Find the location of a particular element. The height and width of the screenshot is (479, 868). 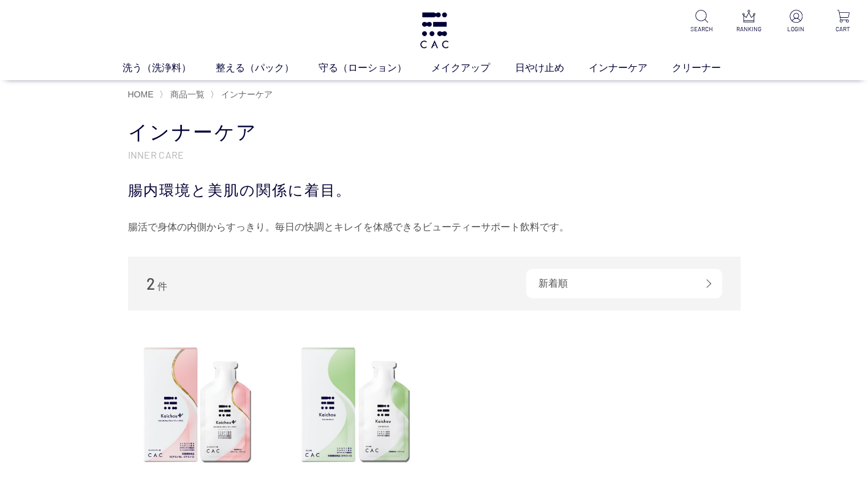

p: CART is located at coordinates (843, 29).